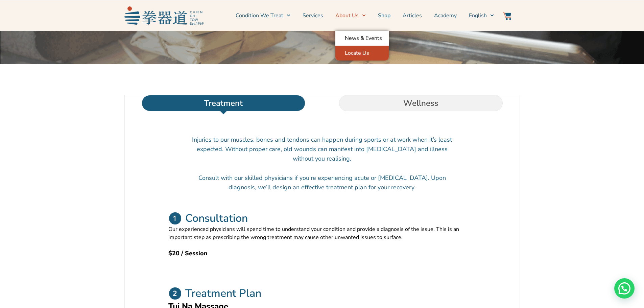  I want to click on a: Articles, so click(412, 16).